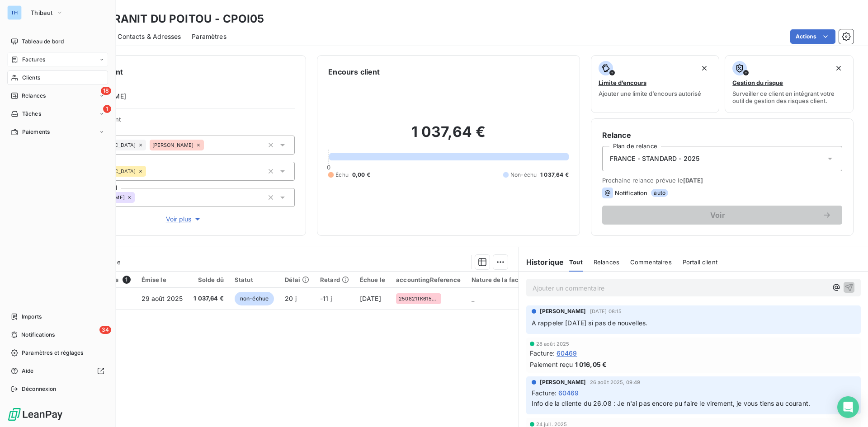 The width and height of the screenshot is (868, 427). What do you see at coordinates (576, 262) in the screenshot?
I see `span: Tout` at bounding box center [576, 262].